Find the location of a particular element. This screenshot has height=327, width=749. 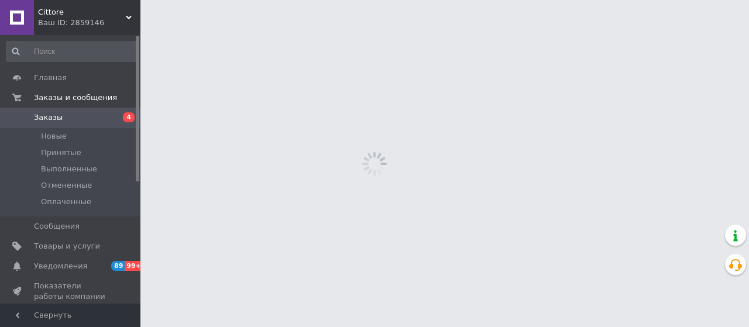

span: Принятые is located at coordinates (61, 153).